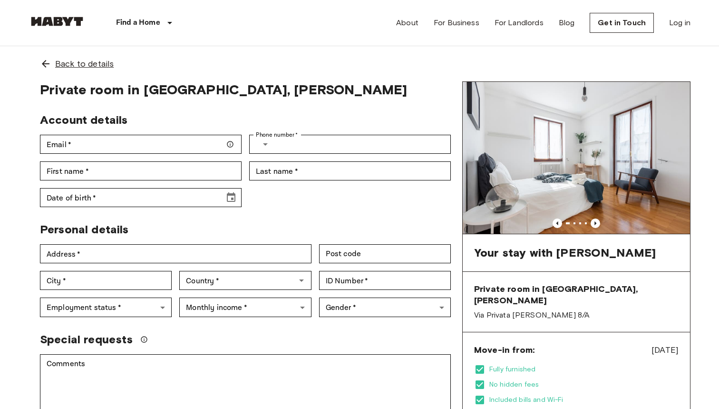 This screenshot has height=409, width=719. What do you see at coordinates (680, 23) in the screenshot?
I see `a: Log in` at bounding box center [680, 23].